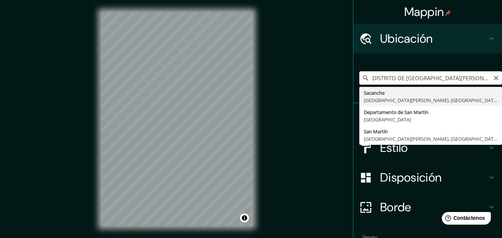  Describe the element at coordinates (33, 9) in the screenshot. I see `font: Contáctenos` at that location.